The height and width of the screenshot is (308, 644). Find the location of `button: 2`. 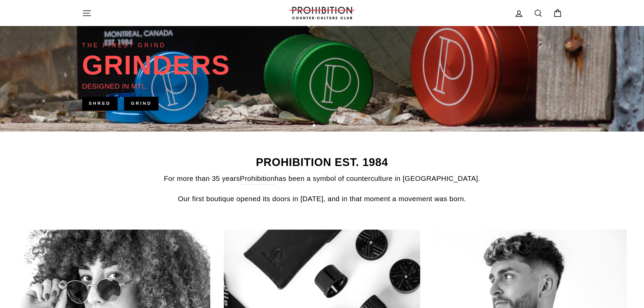

button: 2 is located at coordinates (320, 126).